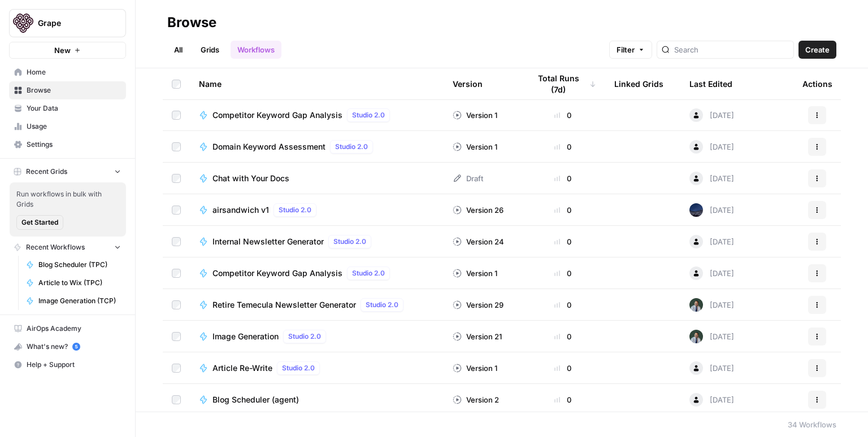  I want to click on a: airsandwich v1Studio 2.0, so click(316, 210).